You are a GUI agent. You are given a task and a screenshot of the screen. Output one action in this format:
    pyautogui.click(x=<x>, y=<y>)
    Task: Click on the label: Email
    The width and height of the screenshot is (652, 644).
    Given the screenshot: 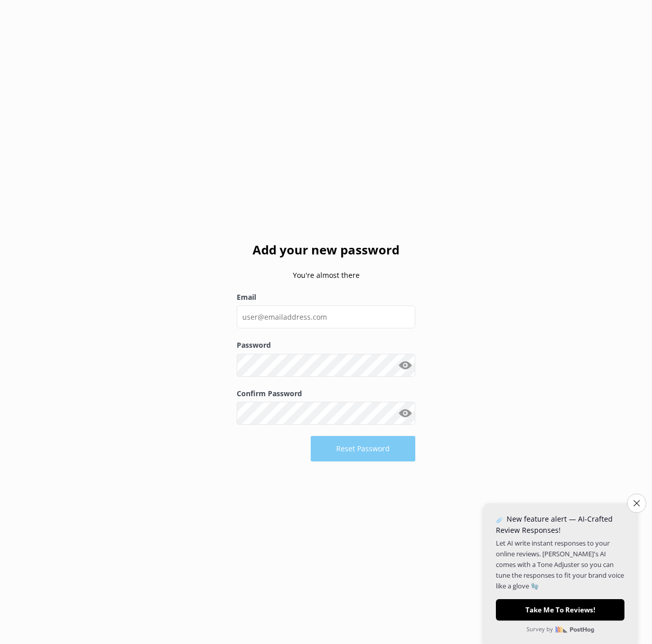 What is the action you would take?
    pyautogui.click(x=326, y=297)
    